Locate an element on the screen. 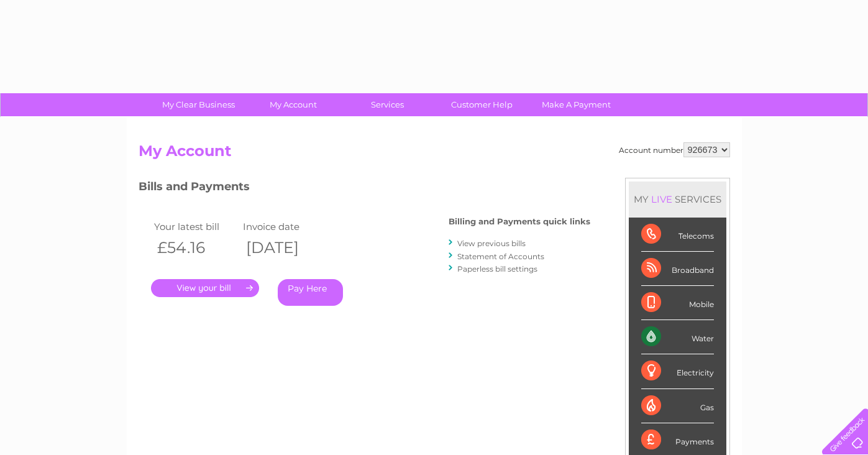 The image size is (868, 455). h3: Bills and Payments is located at coordinates (364, 188).